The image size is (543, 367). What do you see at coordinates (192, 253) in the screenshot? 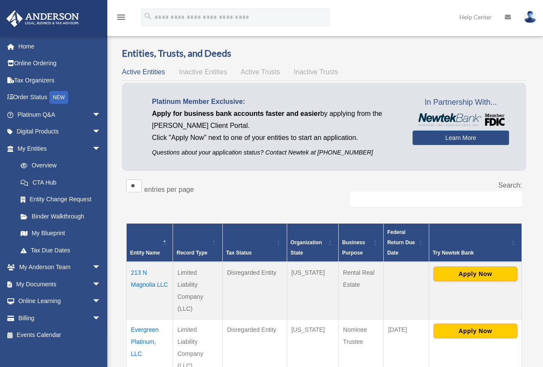
I see `span: Record Type` at bounding box center [192, 253].